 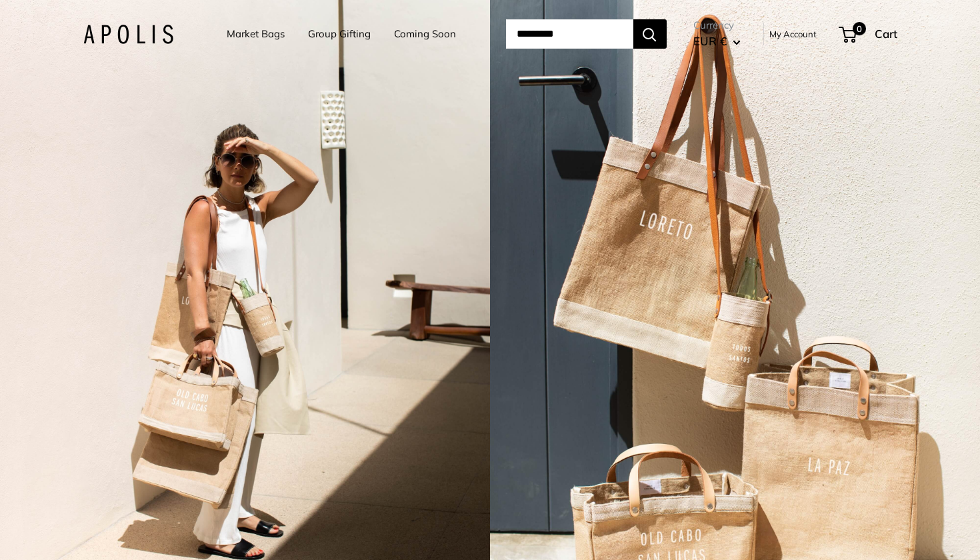 I want to click on span: Cart, so click(x=886, y=33).